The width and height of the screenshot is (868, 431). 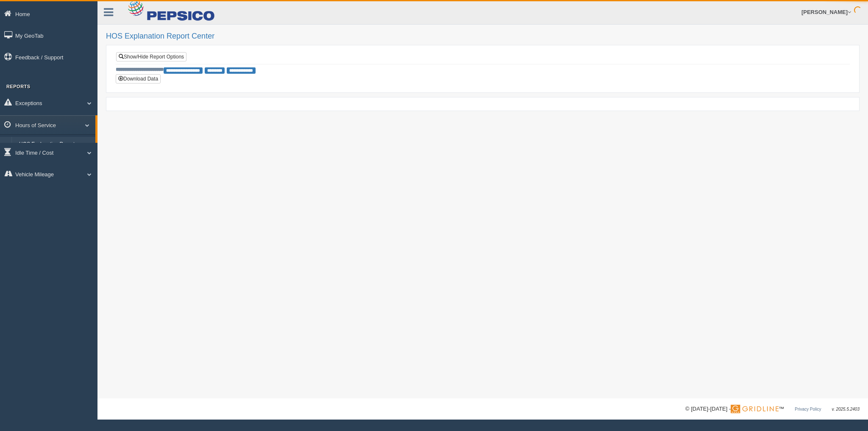 What do you see at coordinates (846, 409) in the screenshot?
I see `span: v. 2025.5.2403` at bounding box center [846, 409].